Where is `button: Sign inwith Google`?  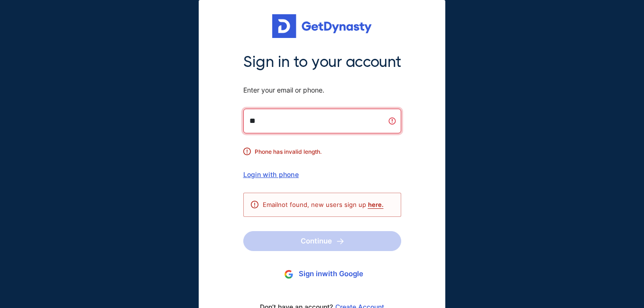
button: Sign inwith Google is located at coordinates (322, 274).